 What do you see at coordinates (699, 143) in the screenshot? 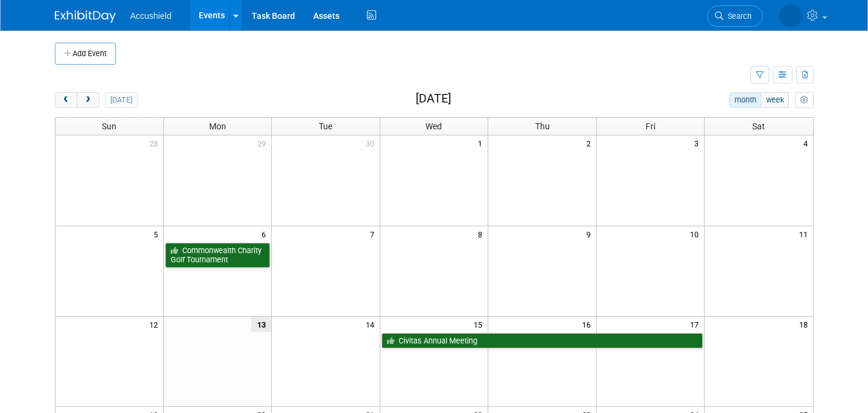
I see `span: 3` at bounding box center [699, 143].